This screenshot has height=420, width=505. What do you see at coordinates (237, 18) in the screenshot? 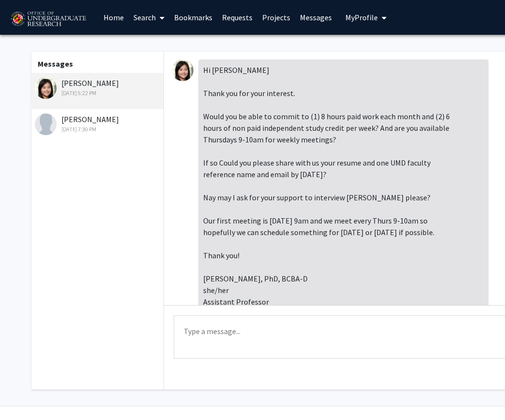
I see `a: Requests` at bounding box center [237, 18].